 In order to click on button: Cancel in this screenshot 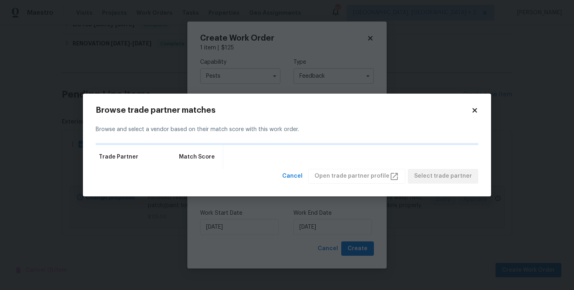, I will do `click(292, 176)`.